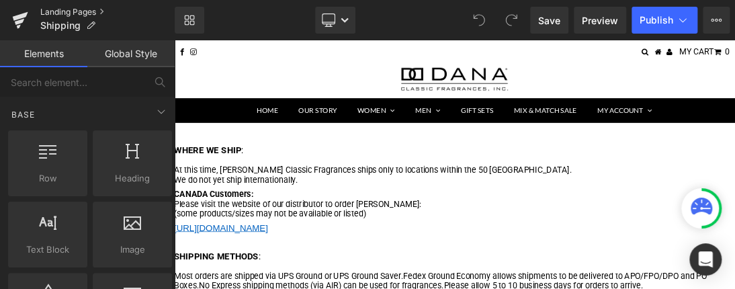 The width and height of the screenshot is (735, 289). Describe the element at coordinates (706, 259) in the screenshot. I see `div: Open Intercom Messenger` at that location.